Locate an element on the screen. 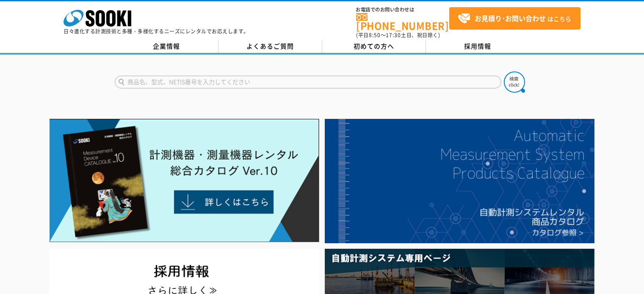 The height and width of the screenshot is (294, 644). span: (平日 ～ 土日、祝日除く) is located at coordinates (398, 35).